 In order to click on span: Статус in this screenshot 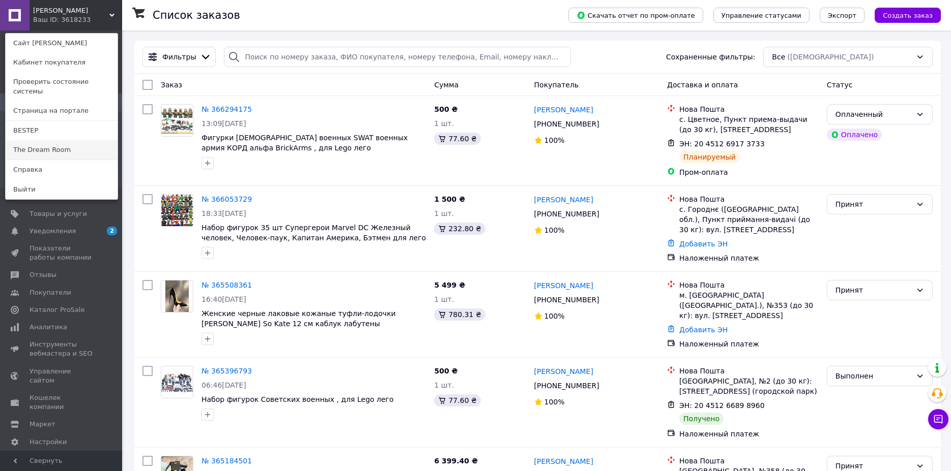, I will do `click(839, 85)`.